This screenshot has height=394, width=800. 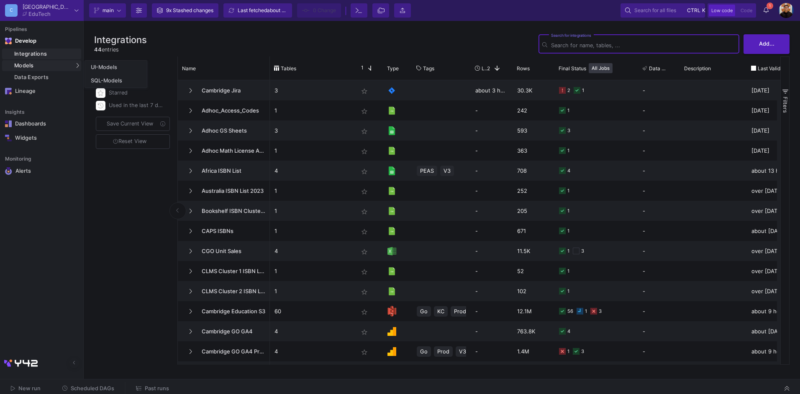 What do you see at coordinates (569, 332) in the screenshot?
I see `div: 4` at bounding box center [569, 332].